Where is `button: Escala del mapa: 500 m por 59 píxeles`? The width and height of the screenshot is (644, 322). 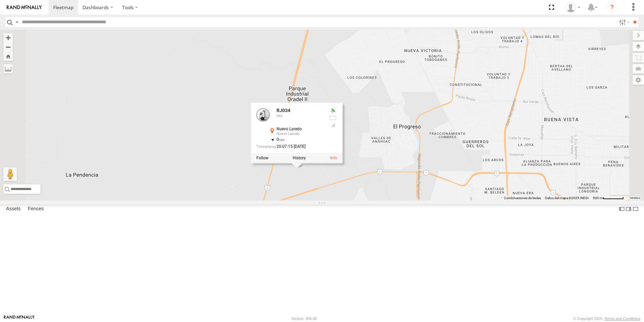 button: Escala del mapa: 500 m por 59 píxeles is located at coordinates (609, 198).